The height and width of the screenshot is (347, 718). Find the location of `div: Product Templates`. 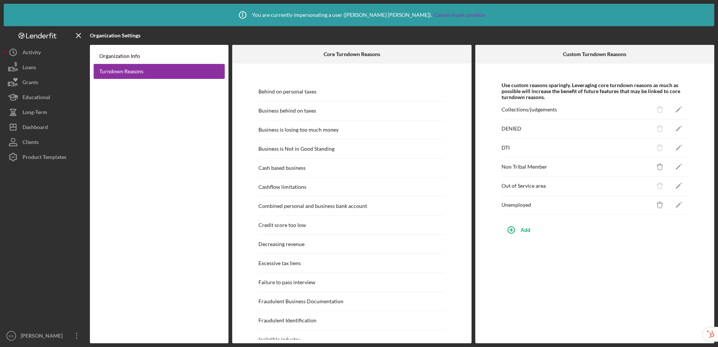

div: Product Templates is located at coordinates (44, 158).